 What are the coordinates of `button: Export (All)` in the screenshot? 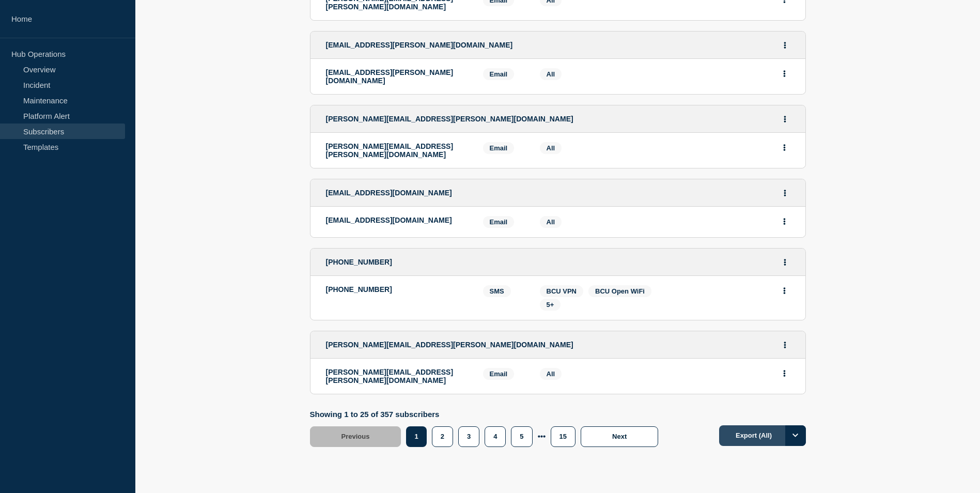 It's located at (762, 435).